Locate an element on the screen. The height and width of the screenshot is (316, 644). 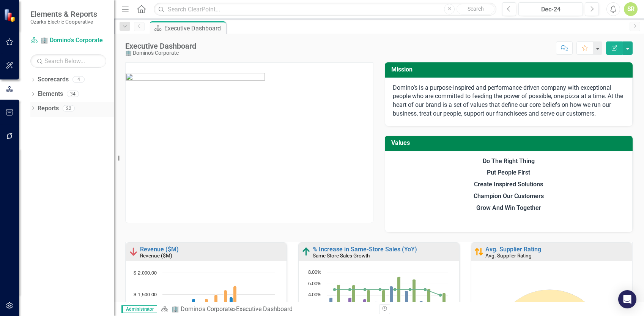
img: Caution is located at coordinates (479, 251).